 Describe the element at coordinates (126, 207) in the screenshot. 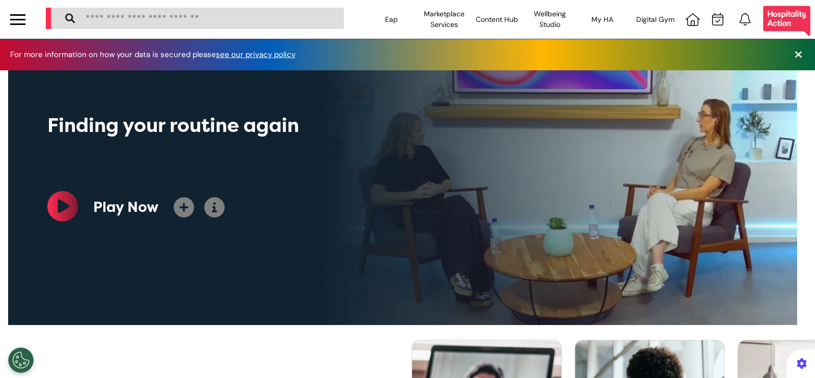

I see `div: Play Now` at that location.